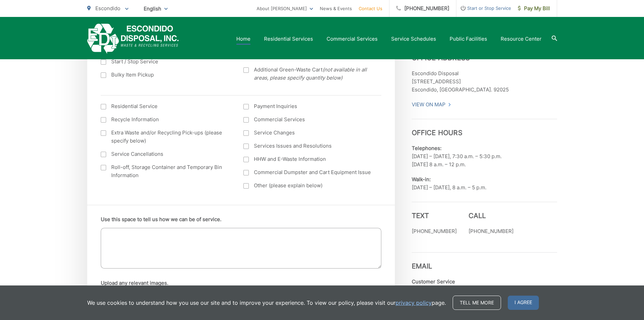 The image size is (644, 320). I want to click on span: English, so click(155, 8).